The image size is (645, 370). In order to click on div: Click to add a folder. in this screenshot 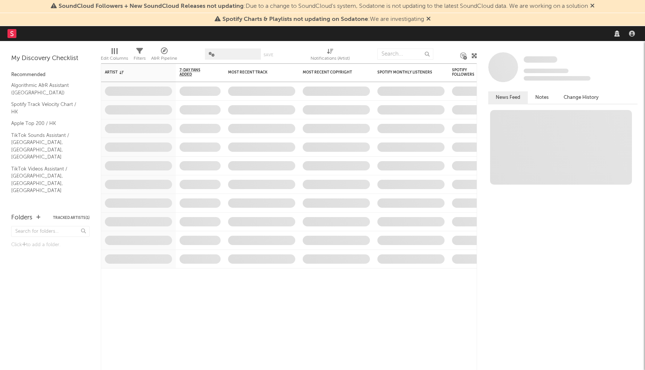, I will do `click(50, 245)`.